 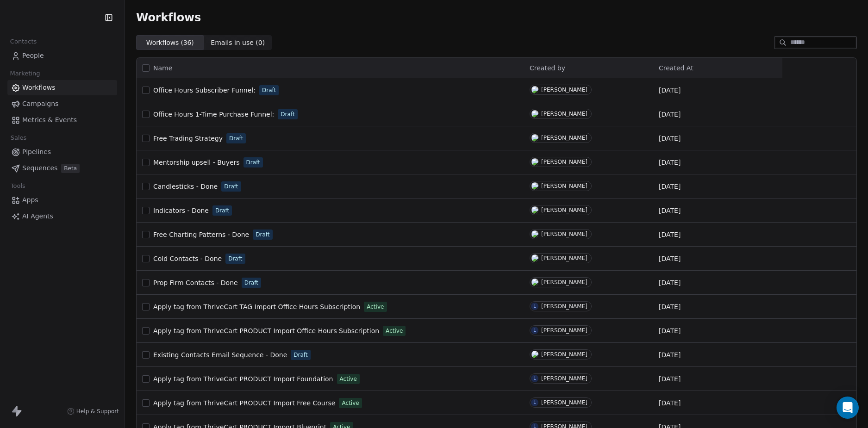 I want to click on a: Apply tag from ThriveCart TAG Import Office Hours Subscription, so click(x=256, y=307).